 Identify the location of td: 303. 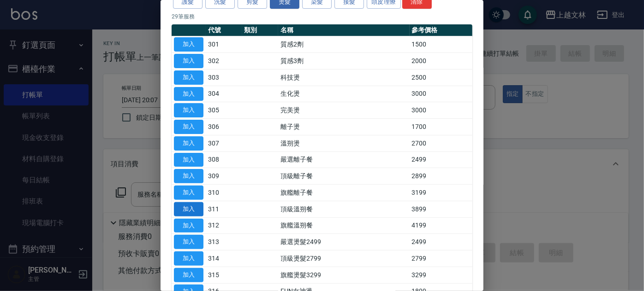
(223, 78).